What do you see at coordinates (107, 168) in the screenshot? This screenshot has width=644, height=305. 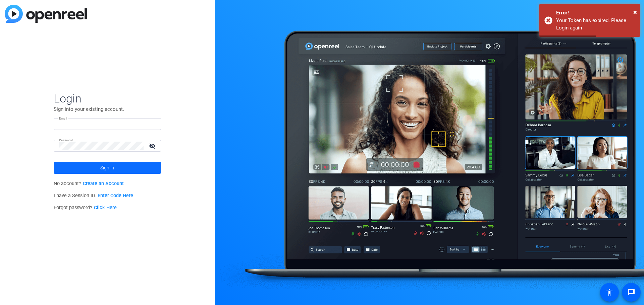 I see `span: Sign in` at bounding box center [107, 168].